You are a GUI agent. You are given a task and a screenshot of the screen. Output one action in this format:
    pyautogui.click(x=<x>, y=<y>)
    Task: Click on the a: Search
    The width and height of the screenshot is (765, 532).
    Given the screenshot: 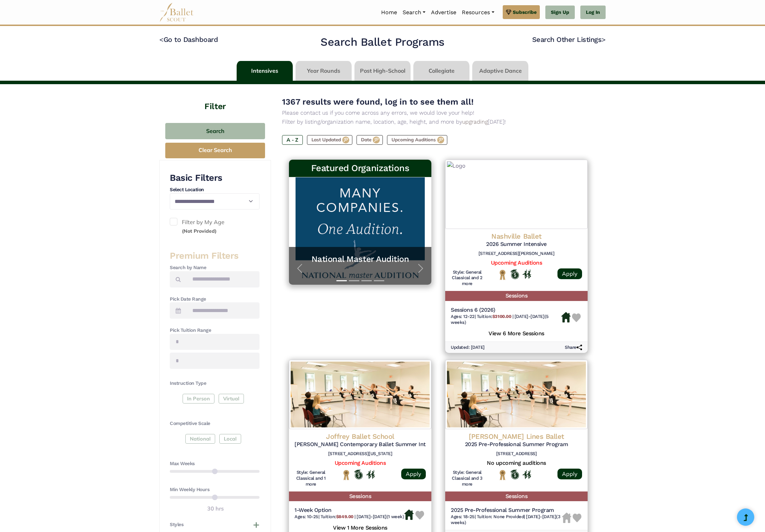 What is the action you would take?
    pyautogui.click(x=414, y=12)
    